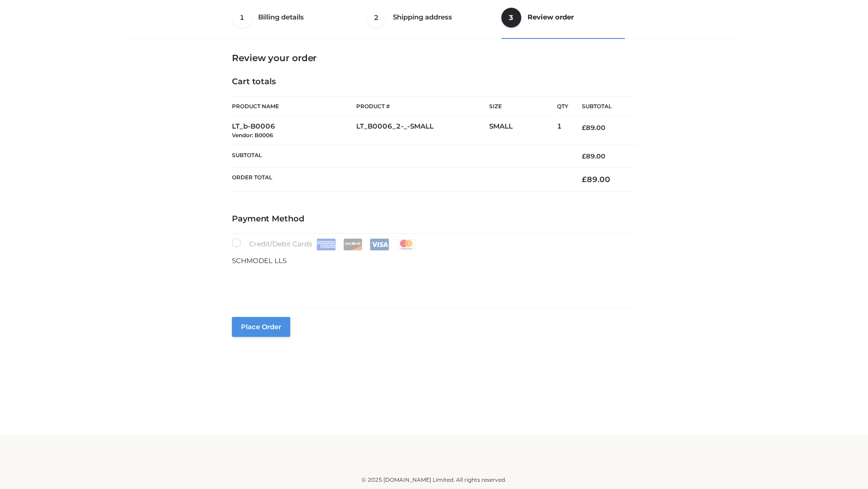 The height and width of the screenshot is (489, 868). I want to click on img: Amex, so click(326, 244).